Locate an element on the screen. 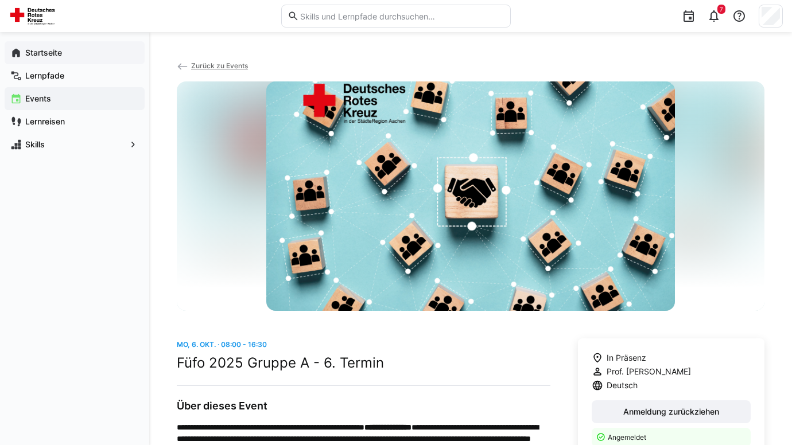  span: Anmeldung zurückziehen is located at coordinates (671, 412).